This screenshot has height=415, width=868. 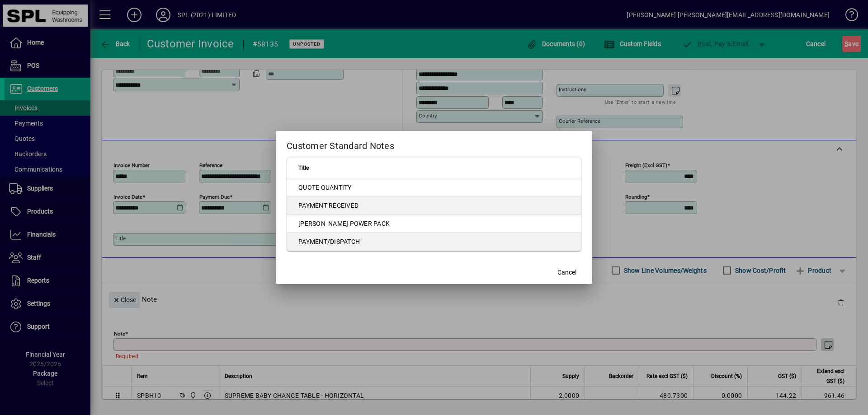 I want to click on span: Title, so click(x=303, y=168).